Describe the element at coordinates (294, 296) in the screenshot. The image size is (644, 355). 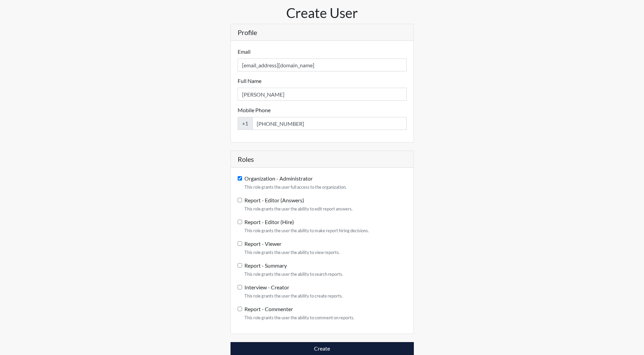
I see `small: This role grants the user the ability to create reports.` at that location.